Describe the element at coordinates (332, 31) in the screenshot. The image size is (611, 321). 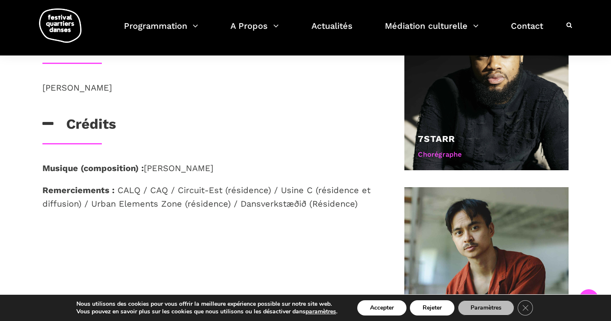
I see `a: Actualités` at that location.